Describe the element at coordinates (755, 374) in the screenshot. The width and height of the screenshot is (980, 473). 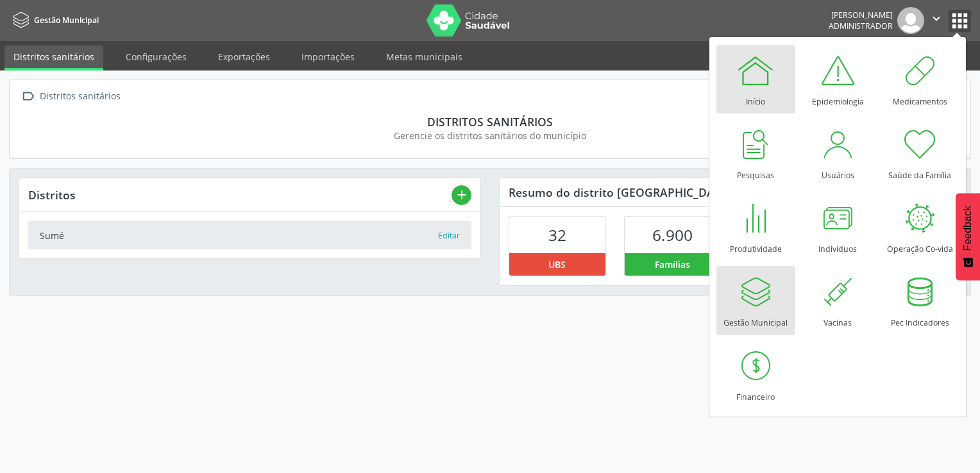
I see `a: Financeiro` at that location.